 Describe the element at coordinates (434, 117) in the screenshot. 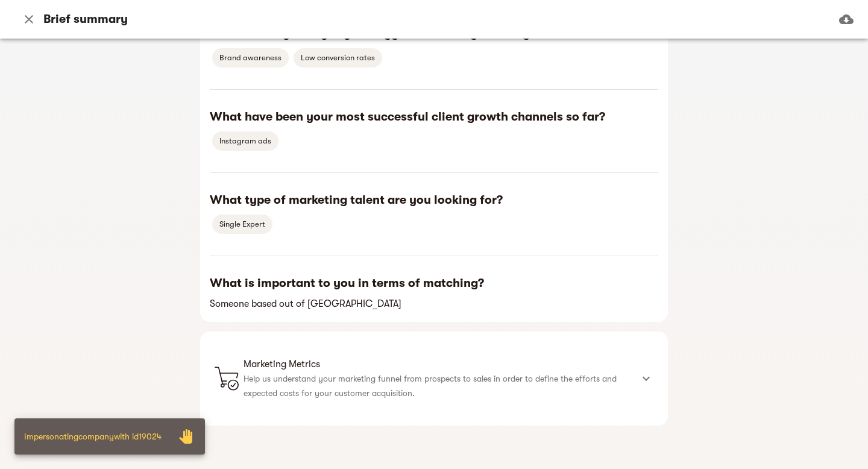

I see `h6: What have been your most successful client growth channels so far?` at that location.